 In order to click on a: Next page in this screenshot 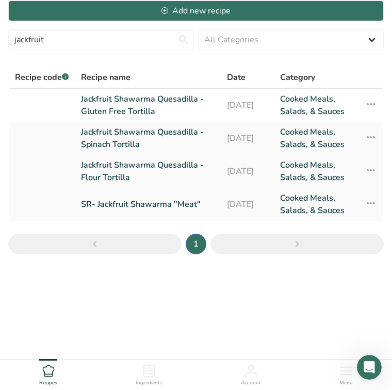, I will do `click(297, 244)`.